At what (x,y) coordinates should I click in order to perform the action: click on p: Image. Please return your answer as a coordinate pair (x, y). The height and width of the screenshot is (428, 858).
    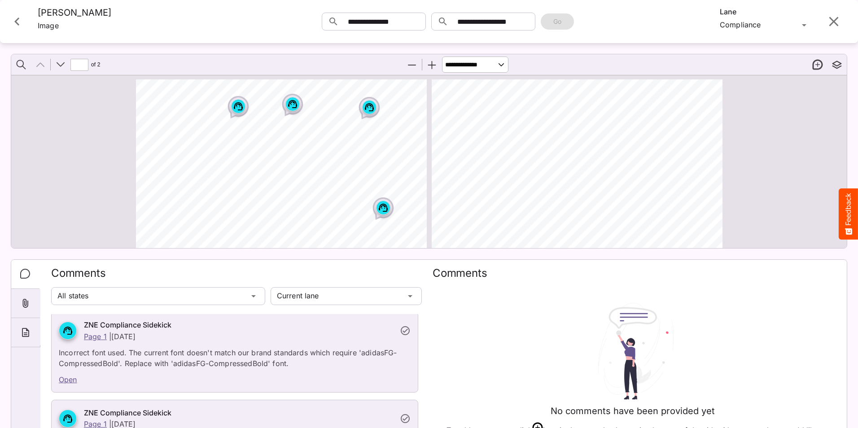
    Looking at the image, I should click on (48, 26).